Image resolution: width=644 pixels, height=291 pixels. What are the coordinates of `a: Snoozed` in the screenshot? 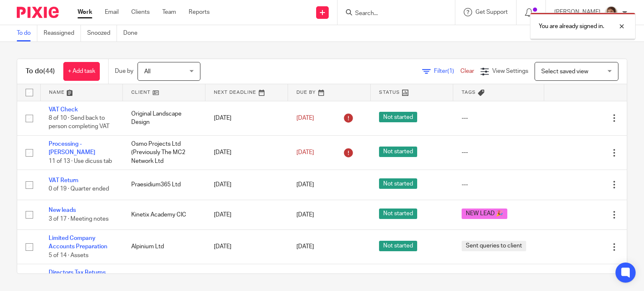 It's located at (102, 33).